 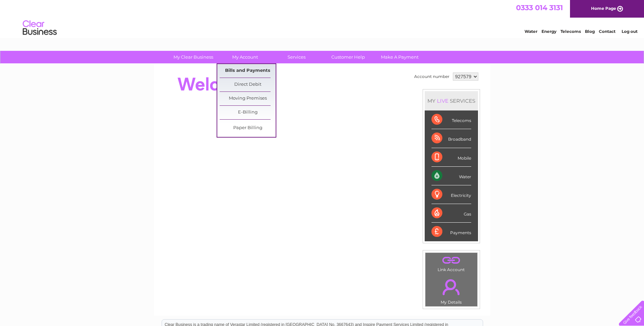 What do you see at coordinates (348, 57) in the screenshot?
I see `a: Customer Help` at bounding box center [348, 57].